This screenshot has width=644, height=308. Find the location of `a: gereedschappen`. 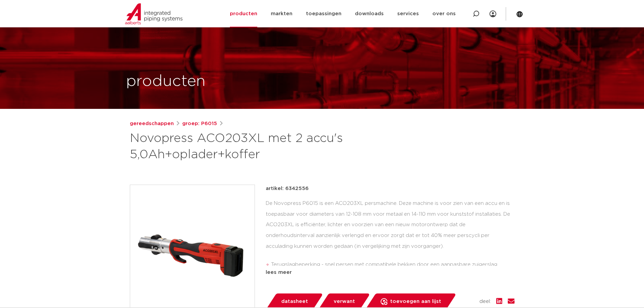

a: gereedschappen is located at coordinates (152, 124).